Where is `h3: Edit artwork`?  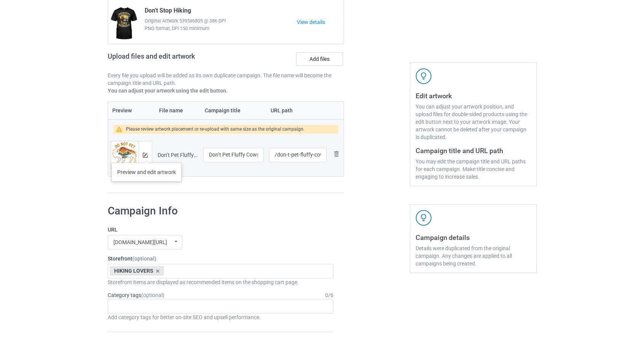 h3: Edit artwork is located at coordinates (473, 96).